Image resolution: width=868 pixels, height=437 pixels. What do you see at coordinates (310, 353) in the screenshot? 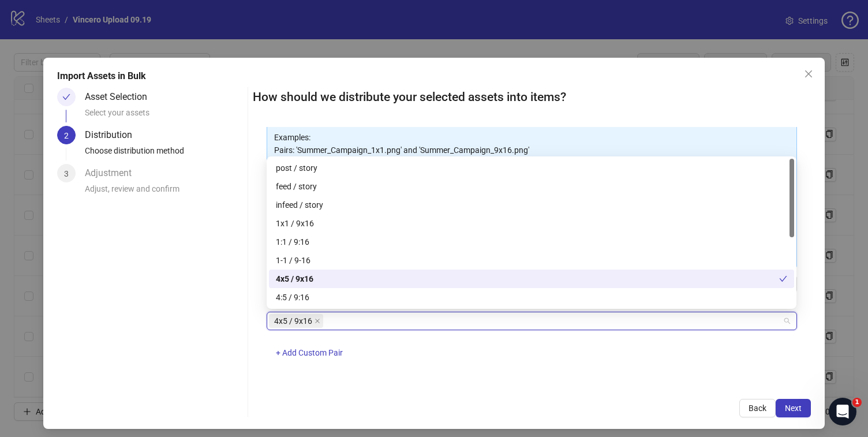
I see `span: + Add Custom Pair` at bounding box center [310, 353].